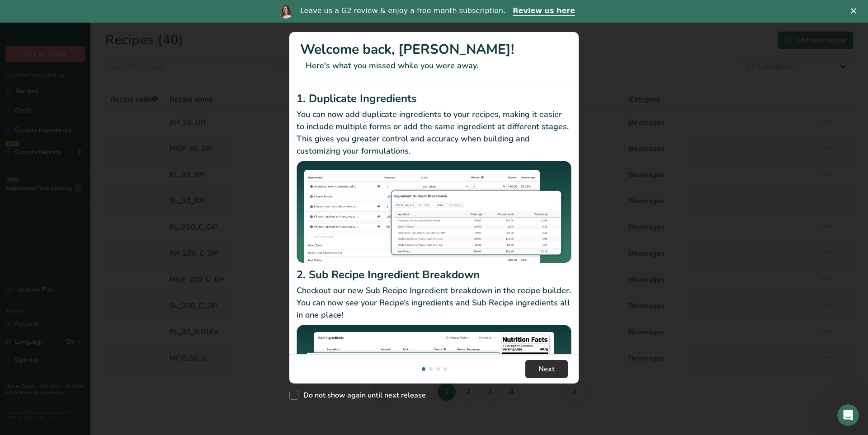 The image size is (868, 435). What do you see at coordinates (434, 302) in the screenshot?
I see `p: Checkout our new Sub Recipe Ingredient breakdown in the recipe builder. You can now see your Reci...` at bounding box center [434, 302].